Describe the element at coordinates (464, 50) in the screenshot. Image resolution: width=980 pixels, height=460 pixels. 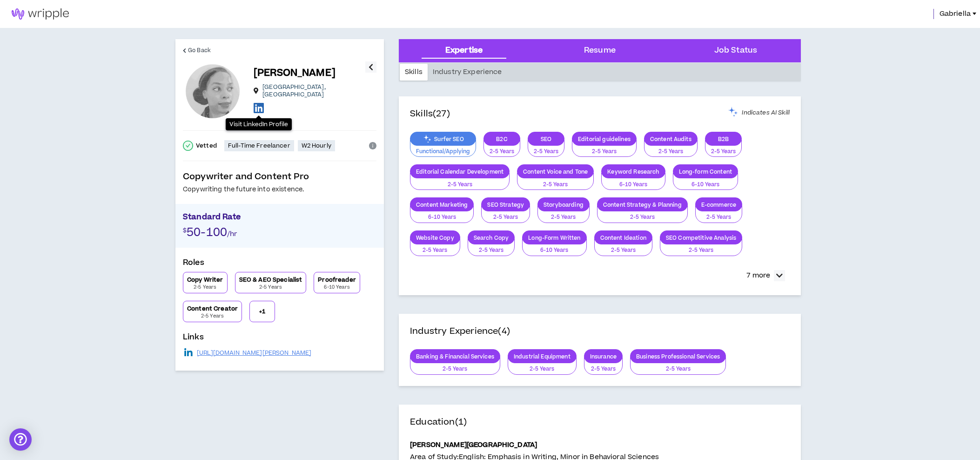
I see `div: Expertise` at that location.